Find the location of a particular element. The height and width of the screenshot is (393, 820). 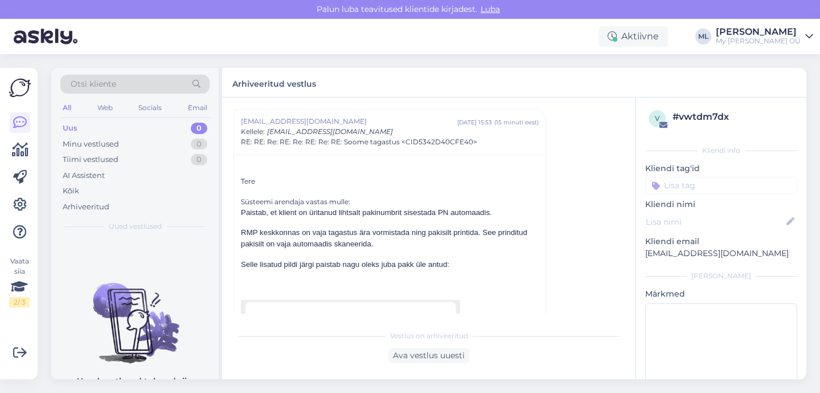

div: Email is located at coordinates (198, 108).